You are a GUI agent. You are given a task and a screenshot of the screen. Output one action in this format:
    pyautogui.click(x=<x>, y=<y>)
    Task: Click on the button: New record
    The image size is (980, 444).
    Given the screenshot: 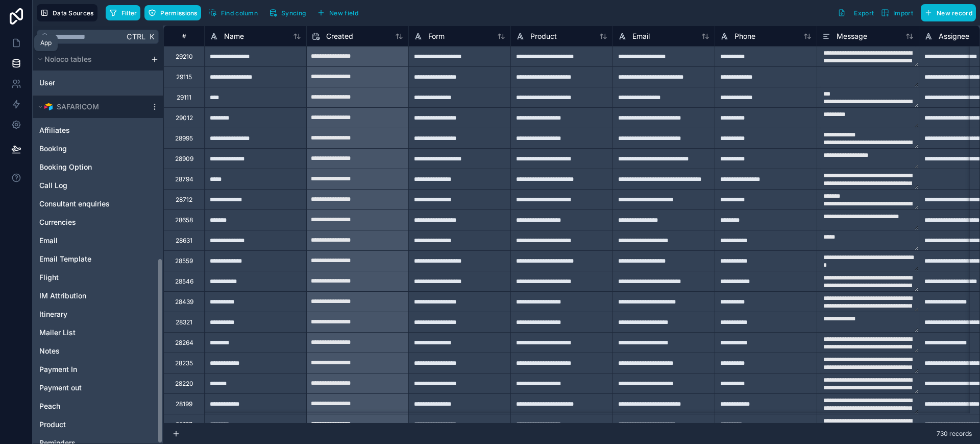 What is the action you would take?
    pyautogui.click(x=948, y=13)
    